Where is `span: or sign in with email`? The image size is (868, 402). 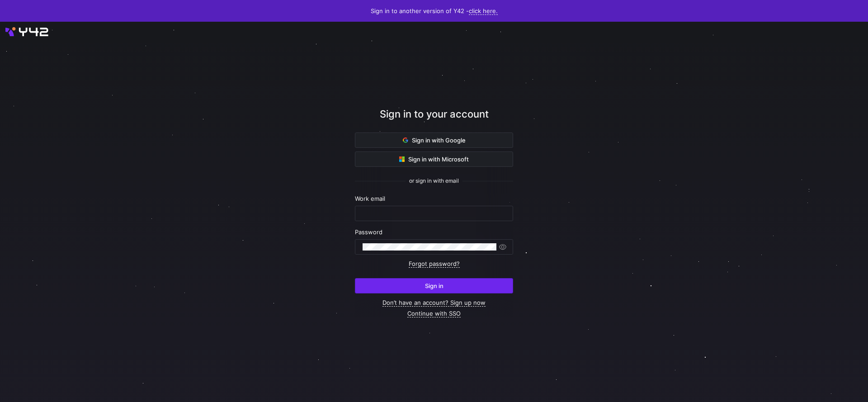 span: or sign in with email is located at coordinates (434, 181).